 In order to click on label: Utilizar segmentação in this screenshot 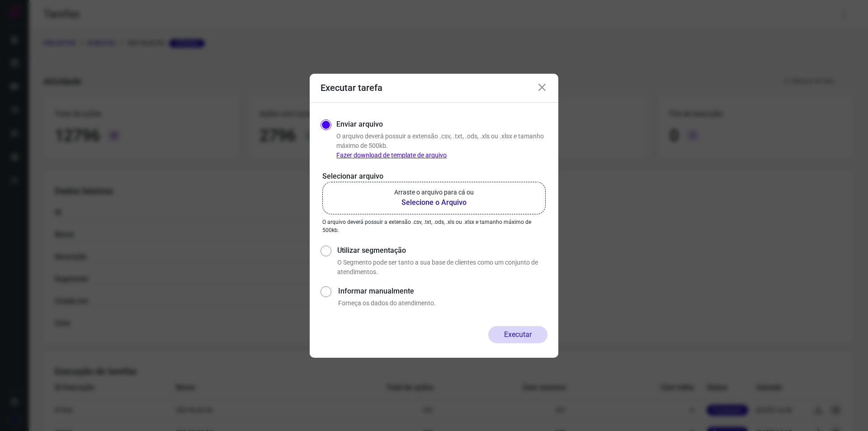, I will do `click(442, 251)`.